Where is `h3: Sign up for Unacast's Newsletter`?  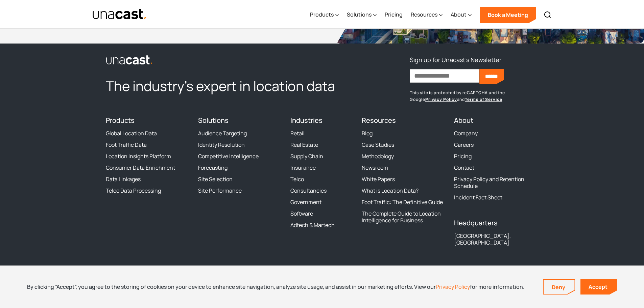 h3: Sign up for Unacast's Newsletter is located at coordinates (455, 60).